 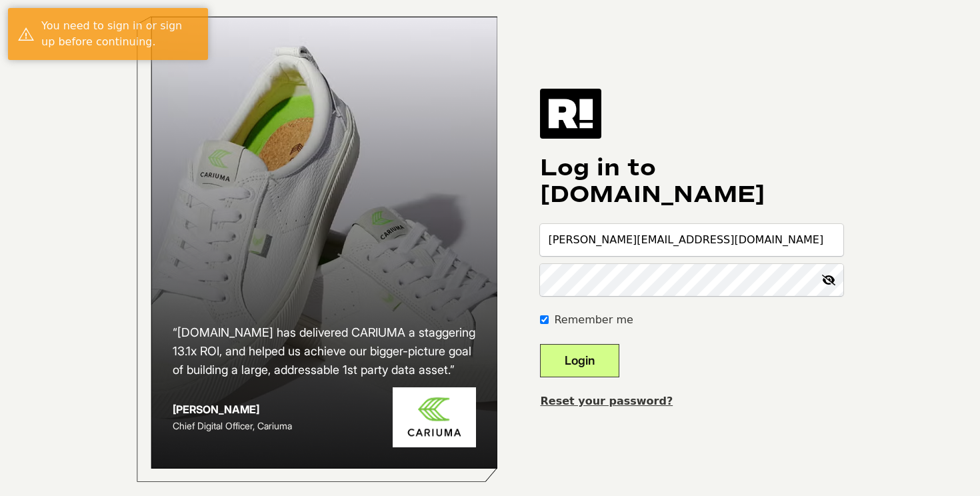 I want to click on input: Email, so click(x=691, y=240).